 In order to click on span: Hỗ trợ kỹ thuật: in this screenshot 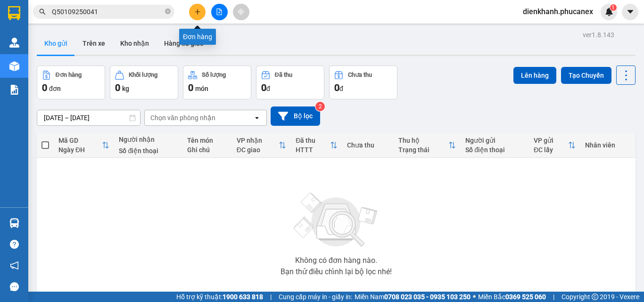, I will do `click(220, 297)`.